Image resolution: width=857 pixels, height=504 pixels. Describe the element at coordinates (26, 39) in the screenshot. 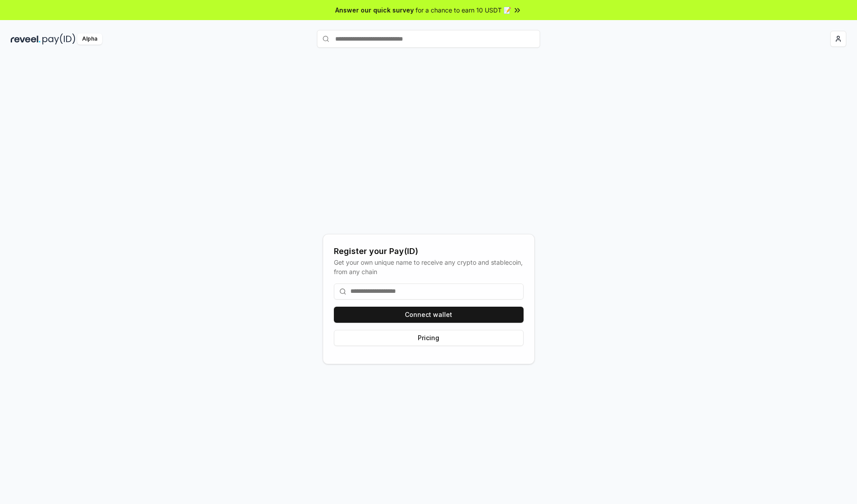

I see `img: reveel_dark` at that location.